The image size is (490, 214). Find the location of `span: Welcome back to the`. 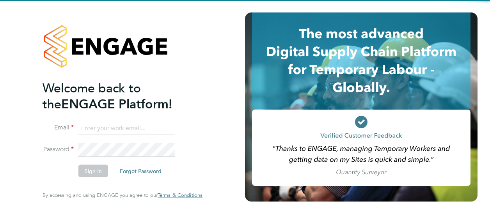

span: Welcome back to the is located at coordinates (92, 96).